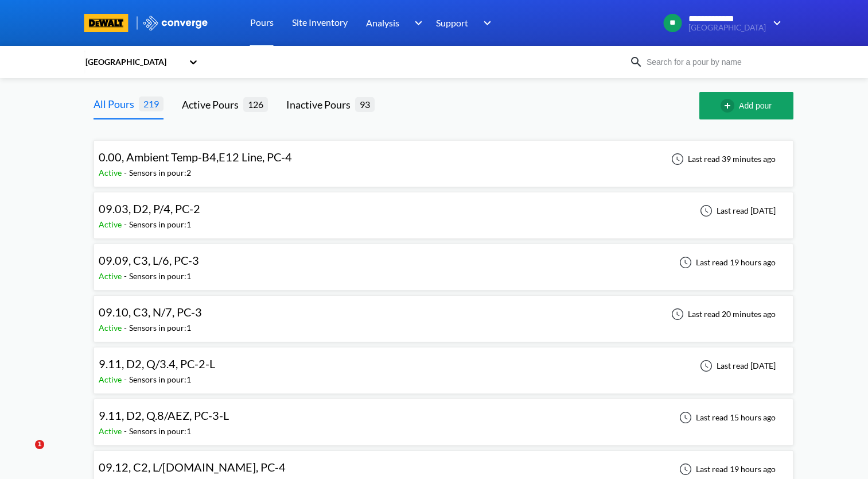  Describe the element at coordinates (212, 104) in the screenshot. I see `div: Active Pours` at that location.